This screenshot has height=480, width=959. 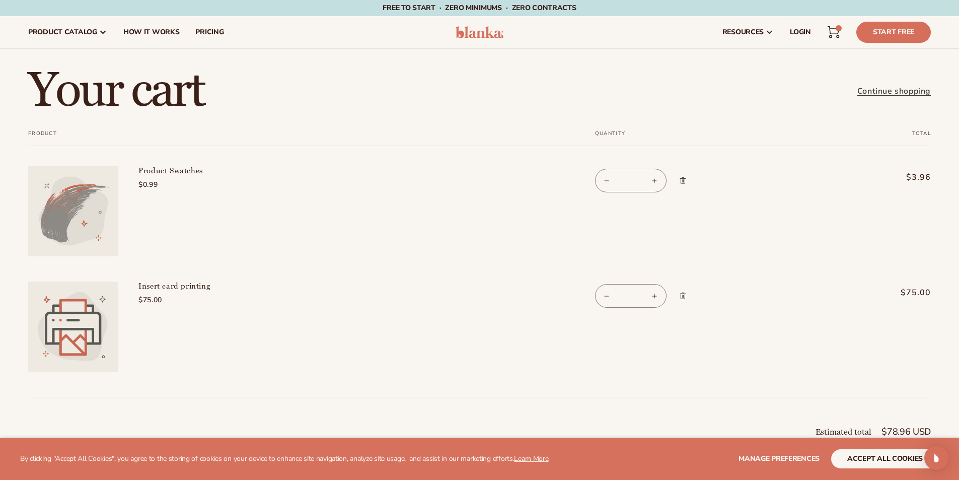 I want to click on input: Quantity for Product Swatches, so click(x=631, y=180).